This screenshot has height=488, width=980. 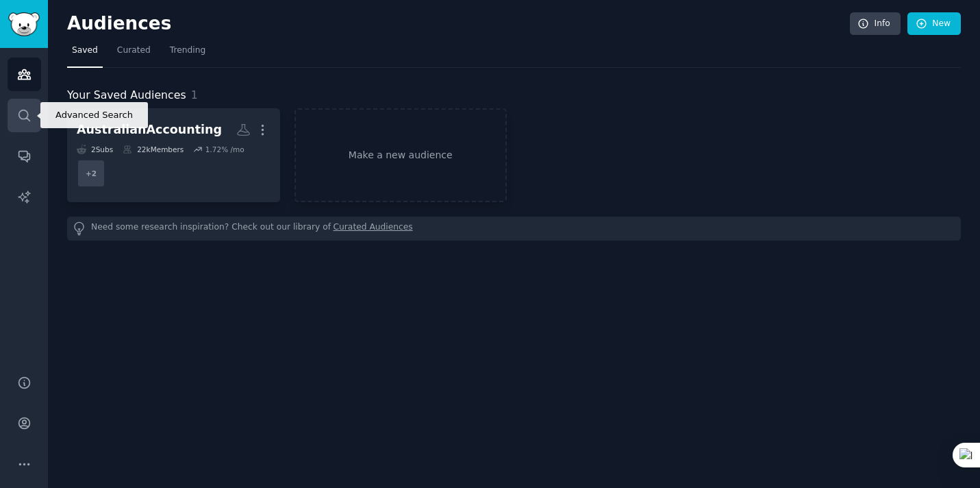 What do you see at coordinates (134, 53) in the screenshot?
I see `a: Curated` at bounding box center [134, 53].